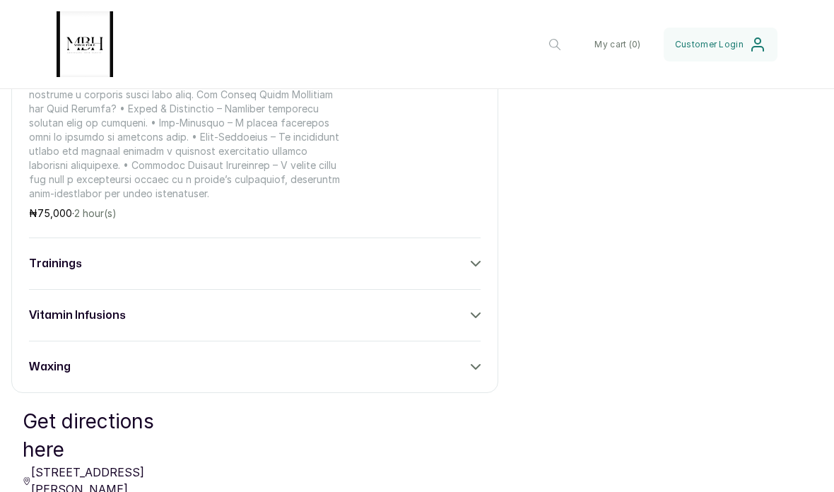  Describe the element at coordinates (85, 44) in the screenshot. I see `img: business logo` at that location.